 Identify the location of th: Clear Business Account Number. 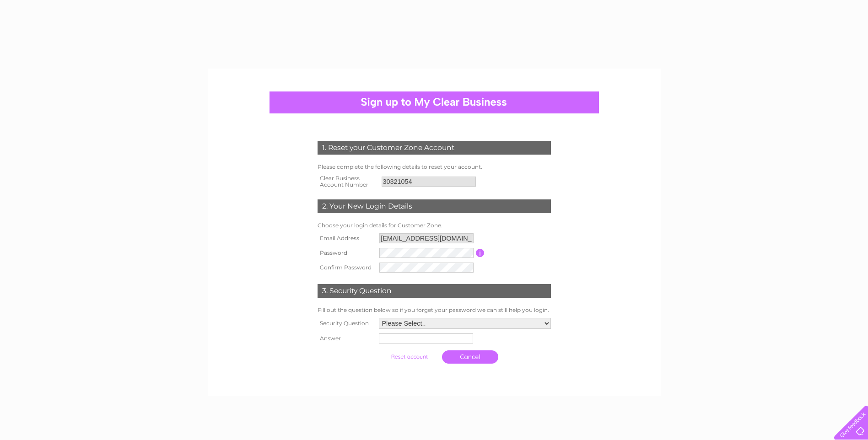
(347, 182).